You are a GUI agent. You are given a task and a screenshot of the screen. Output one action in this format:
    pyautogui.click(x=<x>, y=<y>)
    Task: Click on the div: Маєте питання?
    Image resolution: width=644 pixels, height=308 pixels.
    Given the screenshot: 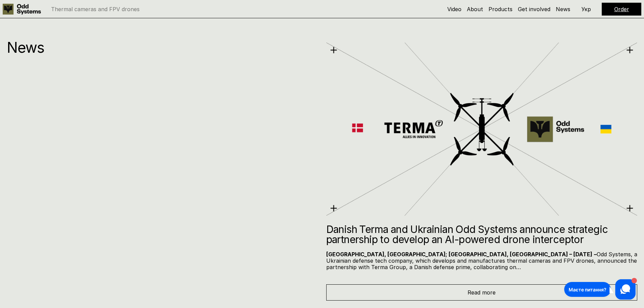 What is the action you would take?
    pyautogui.click(x=25, y=12)
    